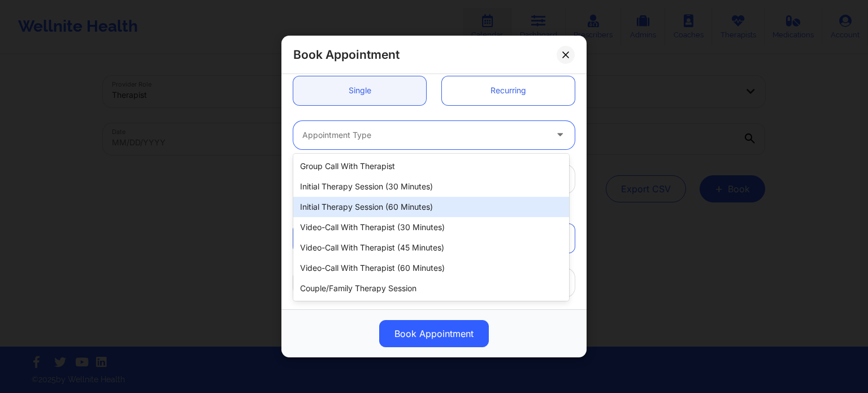  What do you see at coordinates (431, 166) in the screenshot?
I see `div: Group Call with Therapist` at bounding box center [431, 166].